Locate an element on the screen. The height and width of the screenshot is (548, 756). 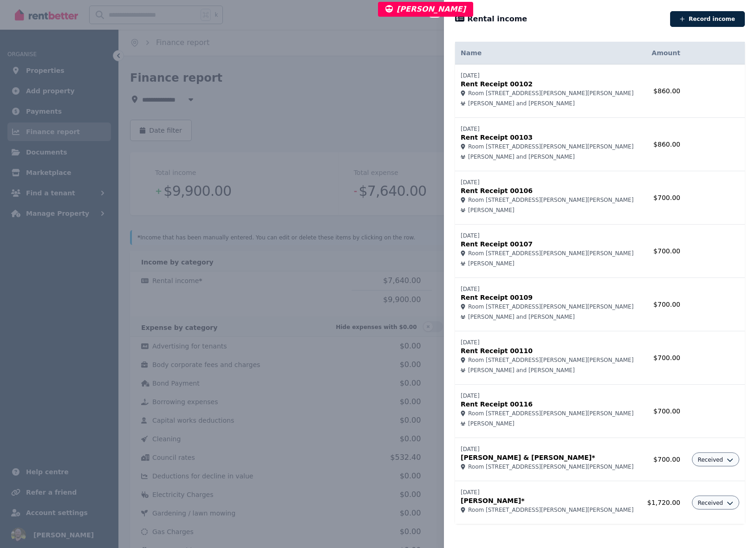
p: Rent Receipt 00107 is located at coordinates (548, 244).